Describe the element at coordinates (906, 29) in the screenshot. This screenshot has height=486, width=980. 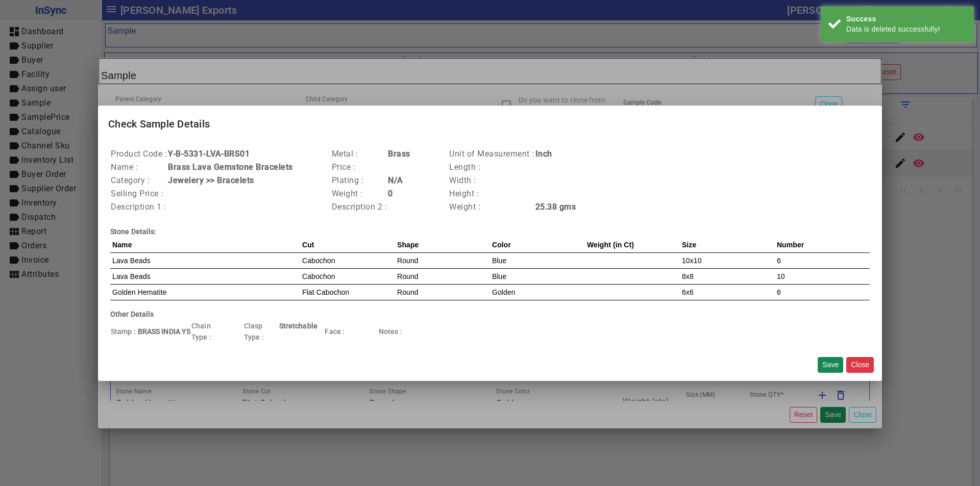
I see `div: Data is deleted successfully!` at that location.